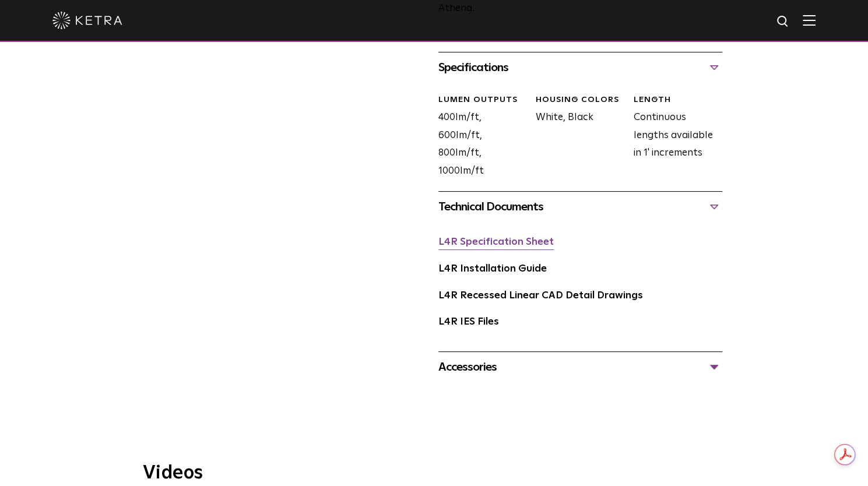  I want to click on img: search icon, so click(783, 22).